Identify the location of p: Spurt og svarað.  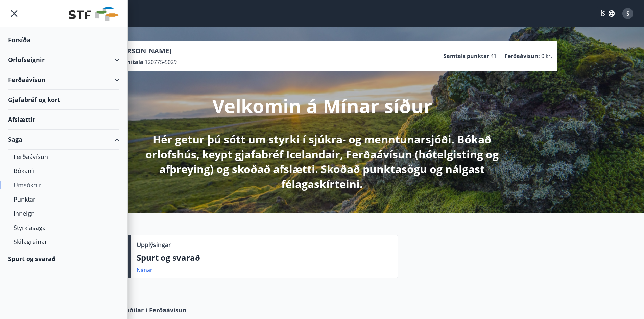
(264, 258).